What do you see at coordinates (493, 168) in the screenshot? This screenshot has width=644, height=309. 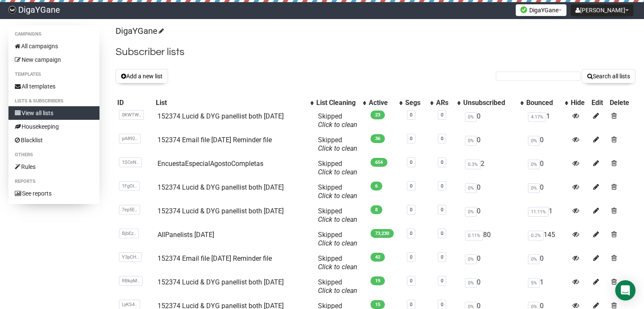 I see `td: 2` at bounding box center [493, 168].